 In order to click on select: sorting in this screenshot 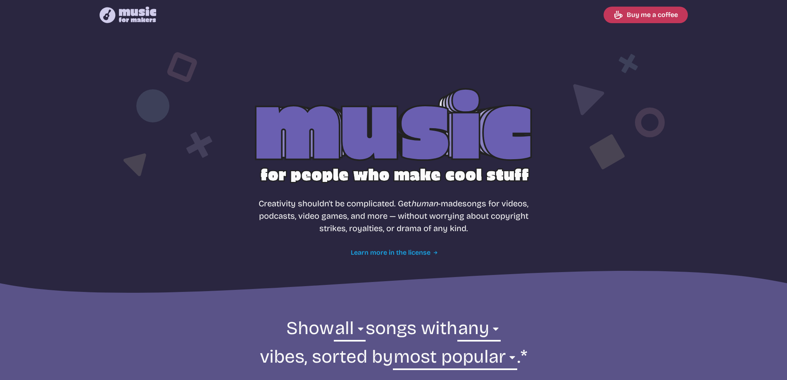, I will do `click(455, 359)`.